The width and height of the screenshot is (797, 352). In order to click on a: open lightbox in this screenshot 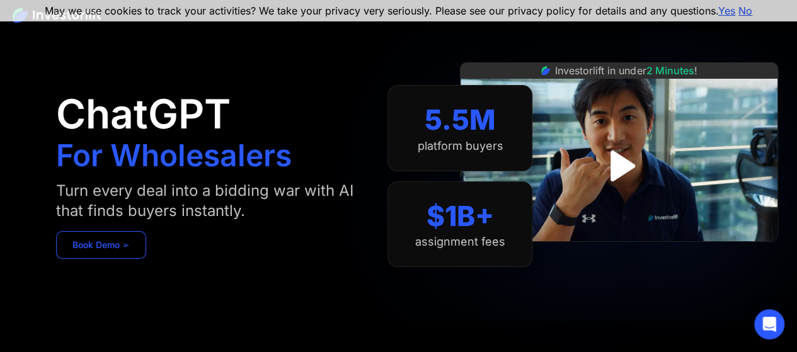, I will do `click(619, 166)`.